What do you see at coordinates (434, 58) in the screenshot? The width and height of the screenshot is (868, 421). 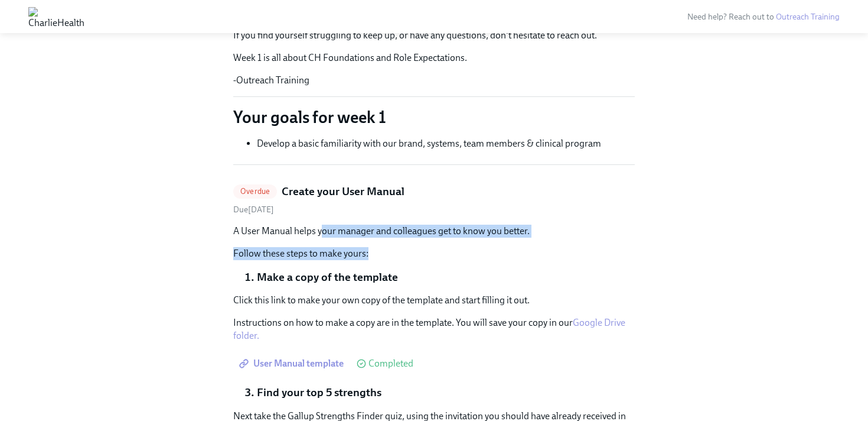 I see `p: Week 1 is all about CH Foundations and Role Expectations.` at bounding box center [434, 58].